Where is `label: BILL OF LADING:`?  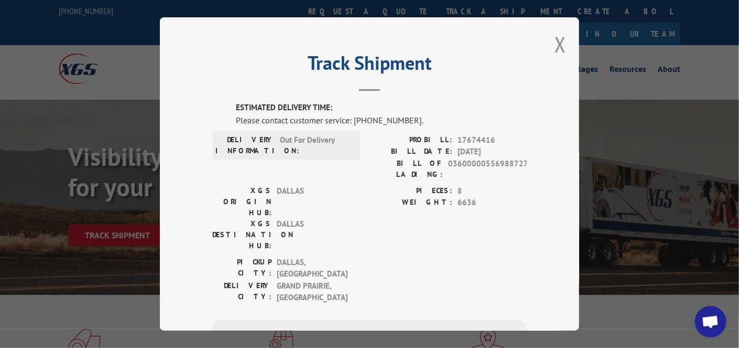 label: BILL OF LADING: is located at coordinates (406, 169).